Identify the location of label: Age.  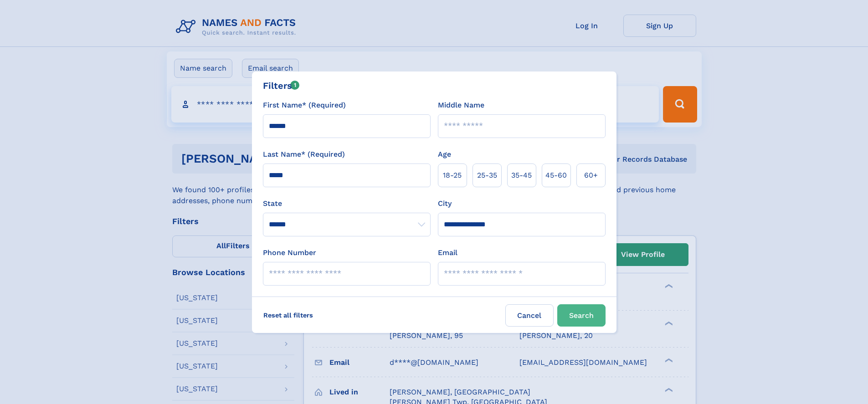
(444, 154).